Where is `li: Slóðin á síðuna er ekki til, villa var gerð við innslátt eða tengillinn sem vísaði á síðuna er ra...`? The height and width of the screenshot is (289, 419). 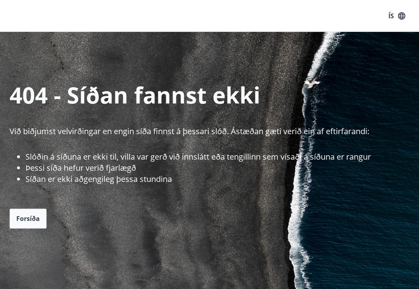 li: Slóðin á síðuna er ekki til, villa var gerð við innslátt eða tengillinn sem vísaði á síðuna er ra... is located at coordinates (222, 157).